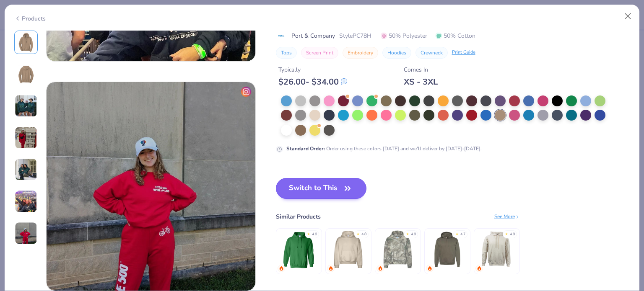  I want to click on div: XS - 3XL, so click(421, 82).